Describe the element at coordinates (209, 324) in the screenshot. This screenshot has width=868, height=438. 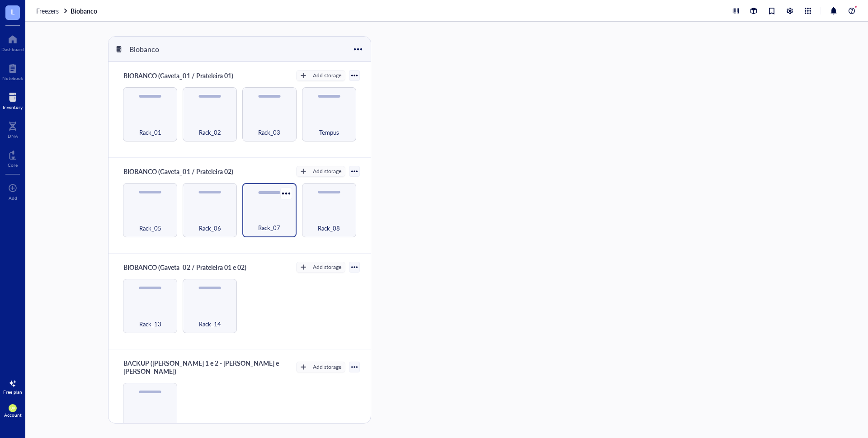
I see `span: Rack_14` at that location.